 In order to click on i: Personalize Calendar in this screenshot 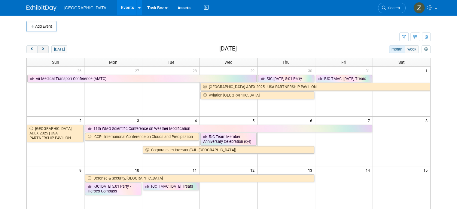, I will do `click(426, 49)`.